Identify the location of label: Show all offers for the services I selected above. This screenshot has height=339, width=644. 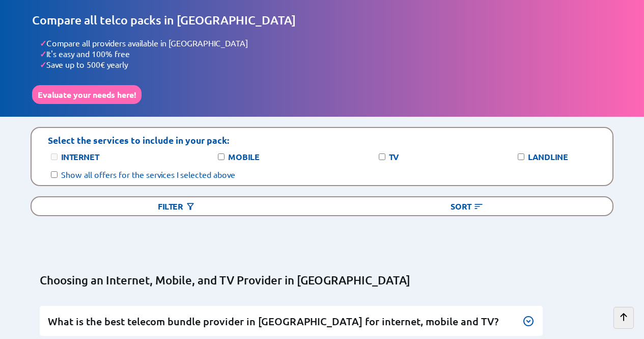
(148, 174).